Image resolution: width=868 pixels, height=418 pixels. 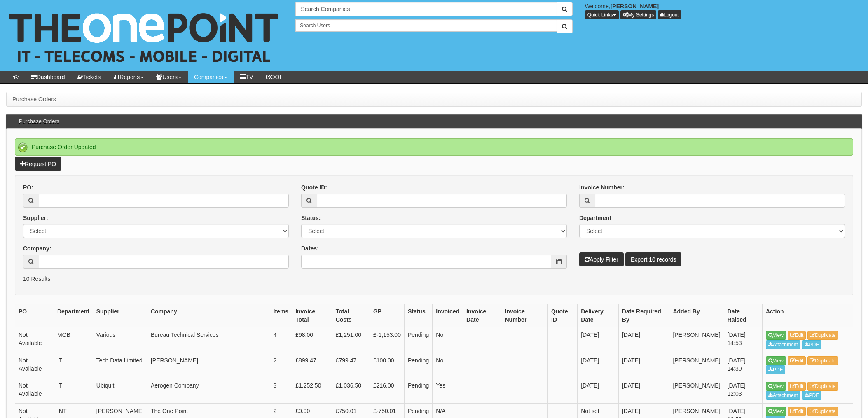 I want to click on a: OOH, so click(x=275, y=77).